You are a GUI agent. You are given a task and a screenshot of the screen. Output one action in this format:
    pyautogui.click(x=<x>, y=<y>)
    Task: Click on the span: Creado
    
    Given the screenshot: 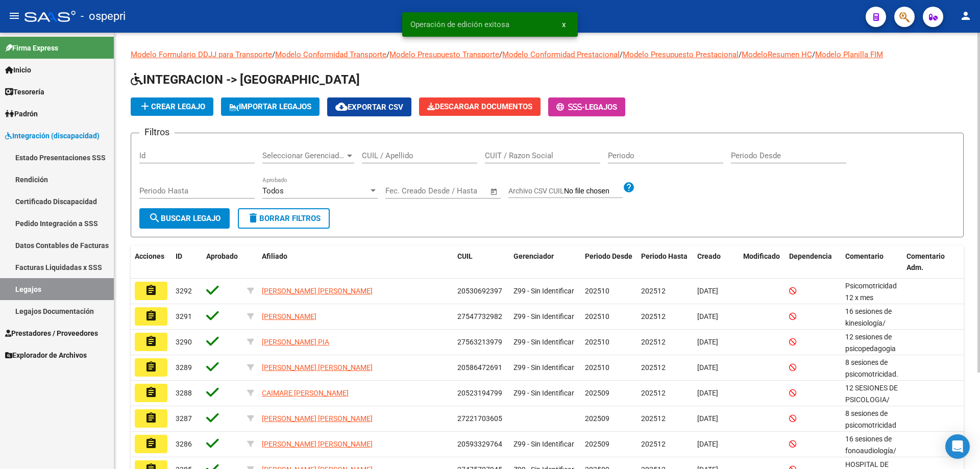 What is the action you would take?
    pyautogui.click(x=709, y=256)
    